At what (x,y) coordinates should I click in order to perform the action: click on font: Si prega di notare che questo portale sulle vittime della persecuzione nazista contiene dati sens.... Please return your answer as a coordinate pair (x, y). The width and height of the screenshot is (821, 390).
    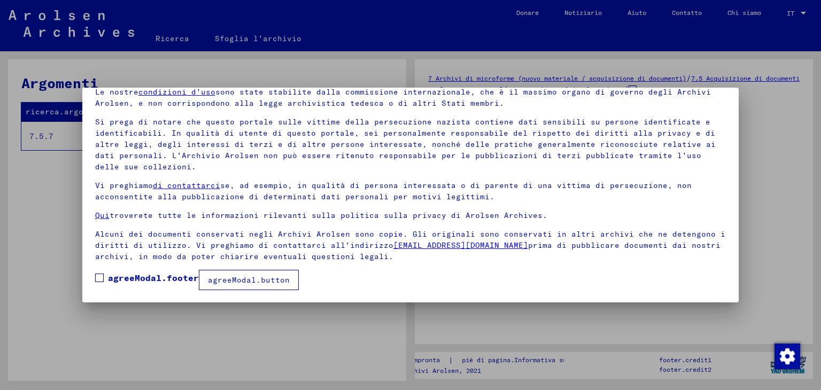
    Looking at the image, I should click on (405, 144).